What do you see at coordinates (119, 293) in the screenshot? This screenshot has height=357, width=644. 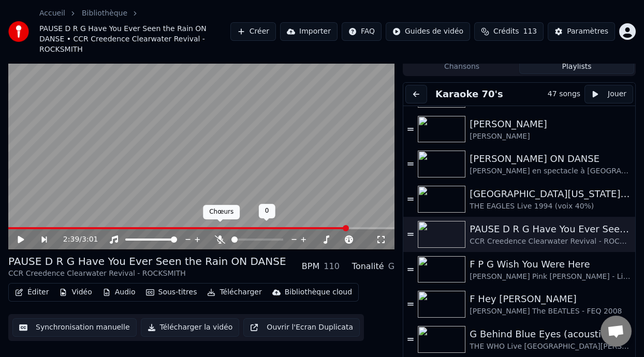 I see `button: Audio` at bounding box center [119, 293].